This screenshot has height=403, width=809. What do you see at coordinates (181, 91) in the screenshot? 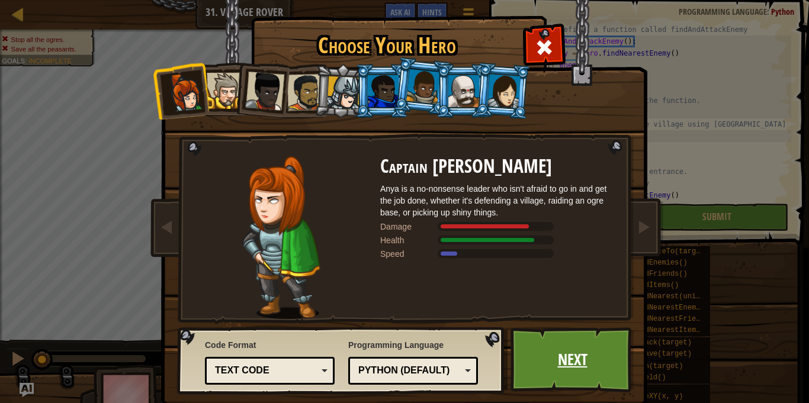
I see `li: Captain Anya Weston` at bounding box center [181, 91].